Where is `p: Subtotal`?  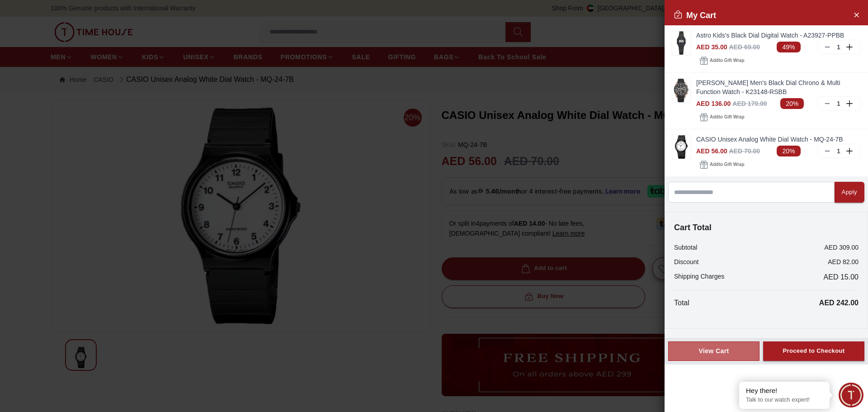
p: Subtotal is located at coordinates (685, 248).